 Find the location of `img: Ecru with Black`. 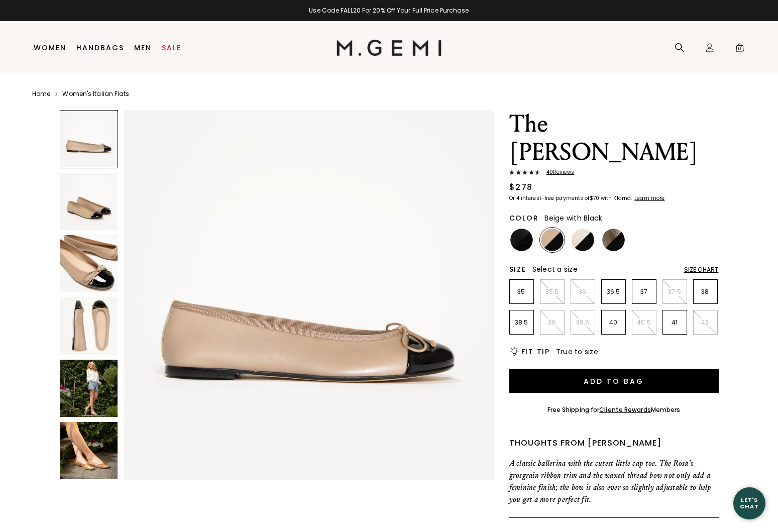

img: Ecru with Black is located at coordinates (582, 239).